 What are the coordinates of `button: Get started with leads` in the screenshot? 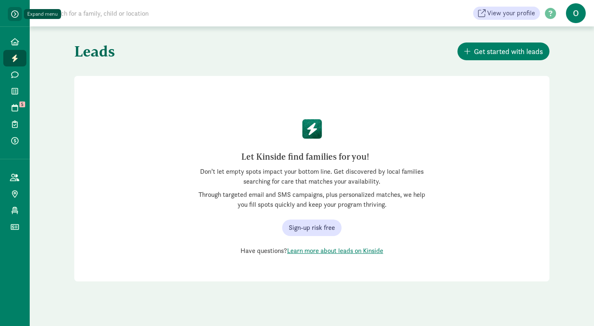 It's located at (503, 51).